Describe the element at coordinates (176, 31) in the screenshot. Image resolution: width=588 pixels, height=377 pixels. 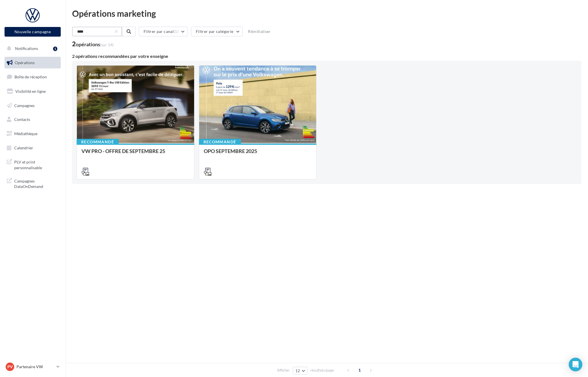
I see `span: (1)` at that location.